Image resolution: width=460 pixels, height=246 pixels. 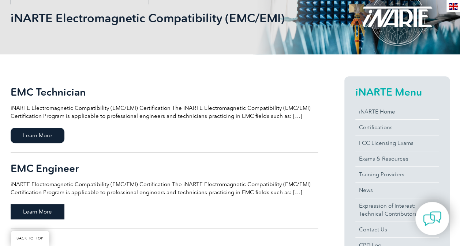 I want to click on a: Contact Us, so click(x=397, y=230).